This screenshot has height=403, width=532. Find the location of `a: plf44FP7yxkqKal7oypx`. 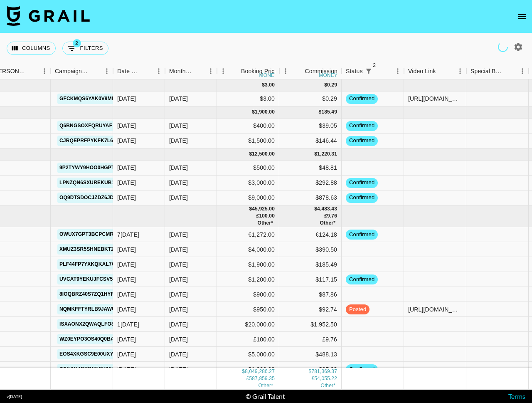

a: plf44FP7yxkqKal7oypx is located at coordinates (93, 264).